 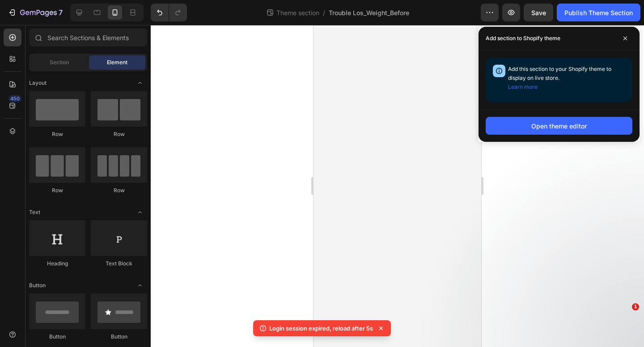 I want to click on button: 7, so click(x=35, y=13).